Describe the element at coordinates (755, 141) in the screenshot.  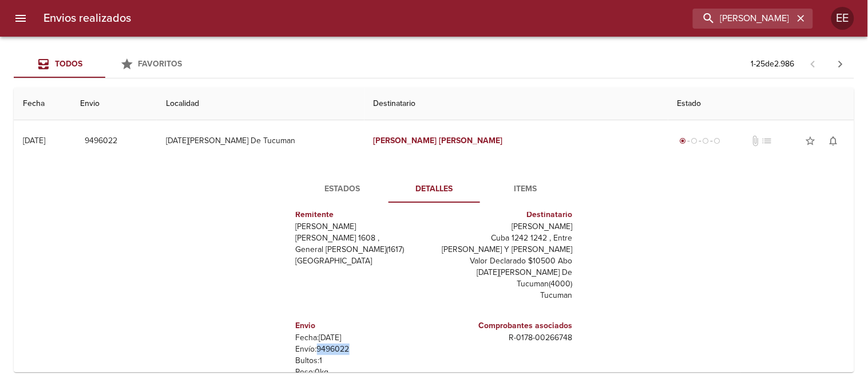
I see `span: No tiene documentos adjuntos` at that location.